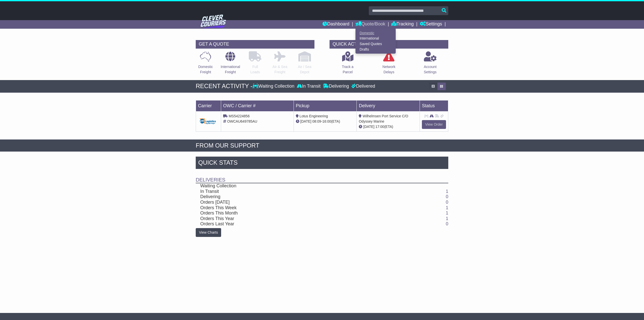 The width and height of the screenshot is (644, 320). Describe the element at coordinates (347, 70) in the screenshot. I see `p: Track a Parcel` at that location.